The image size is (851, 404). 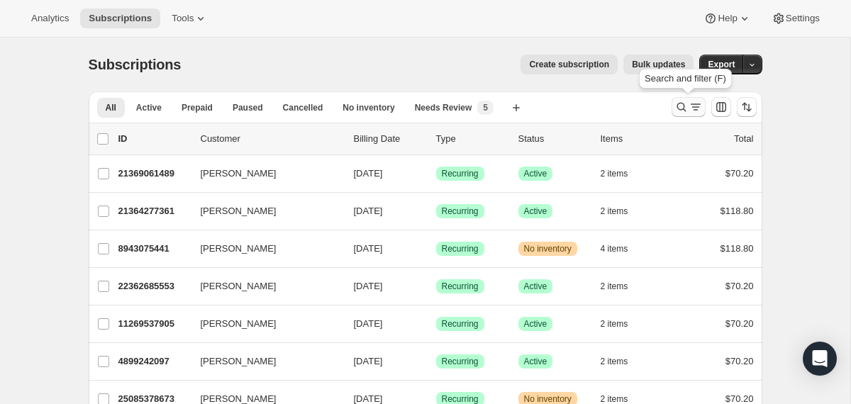 What do you see at coordinates (658, 64) in the screenshot?
I see `button: Bulk updates` at bounding box center [658, 64].